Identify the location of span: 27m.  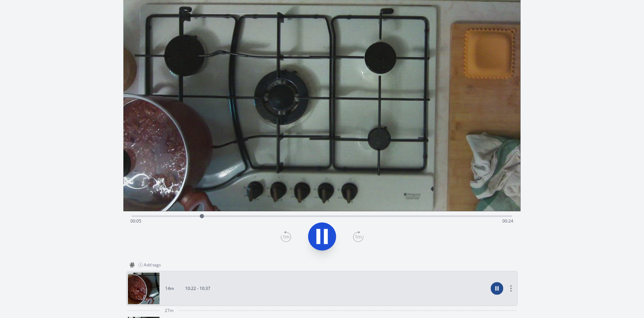
(169, 311).